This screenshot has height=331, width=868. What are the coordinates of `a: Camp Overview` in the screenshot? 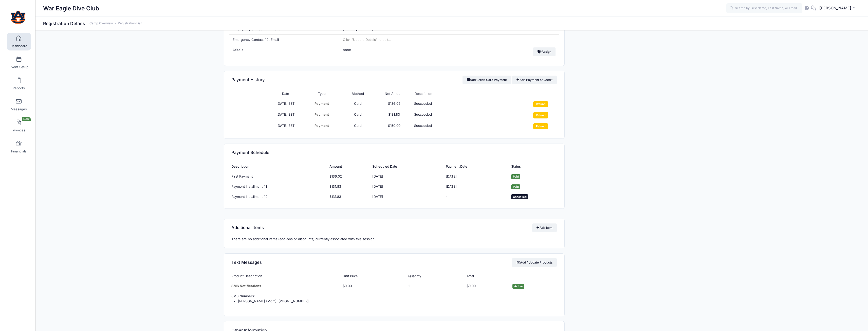 It's located at (101, 23).